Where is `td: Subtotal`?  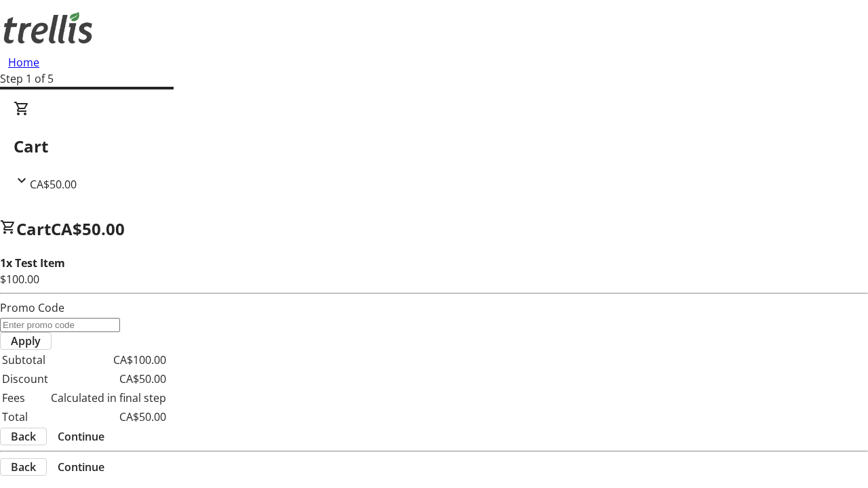 td: Subtotal is located at coordinates (25, 360).